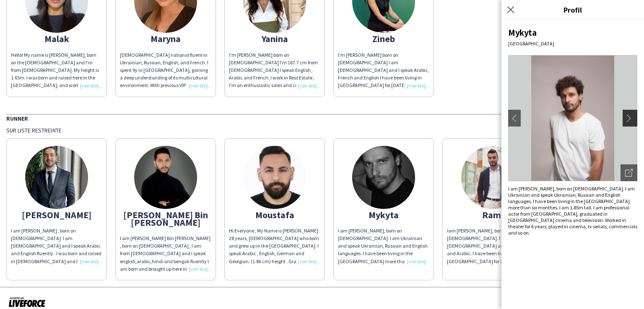 The image size is (644, 309). I want to click on img: thumb-67755c6606872.jpeg, so click(166, 177).